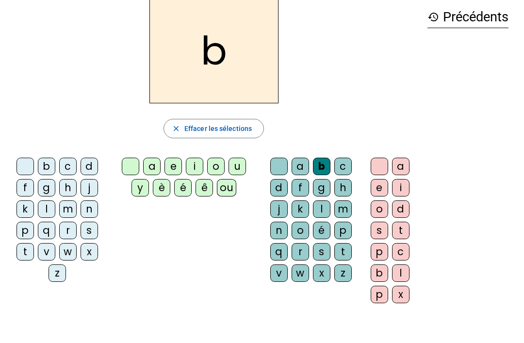 This screenshot has height=343, width=524. What do you see at coordinates (213, 129) in the screenshot?
I see `button: Effacer les sélections` at bounding box center [213, 129].